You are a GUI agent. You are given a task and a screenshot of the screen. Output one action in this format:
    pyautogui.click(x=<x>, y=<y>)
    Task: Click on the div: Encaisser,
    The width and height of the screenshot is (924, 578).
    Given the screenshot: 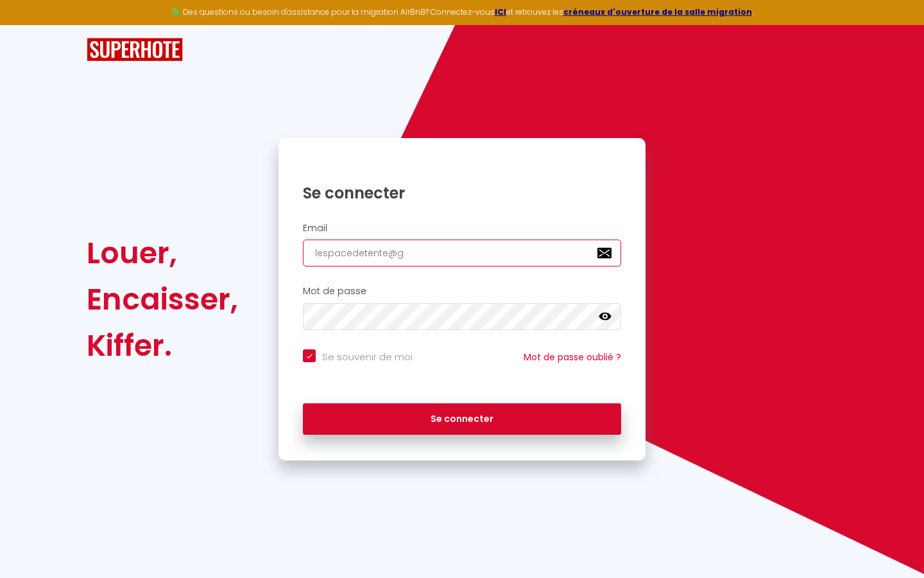 What is the action you would take?
    pyautogui.click(x=163, y=299)
    